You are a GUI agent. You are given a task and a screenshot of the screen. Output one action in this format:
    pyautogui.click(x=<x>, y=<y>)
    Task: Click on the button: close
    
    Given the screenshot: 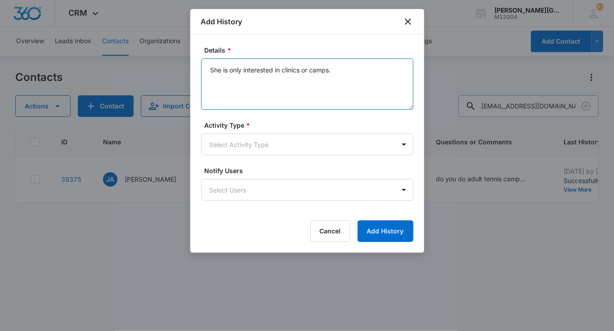 What is the action you would take?
    pyautogui.click(x=408, y=22)
    